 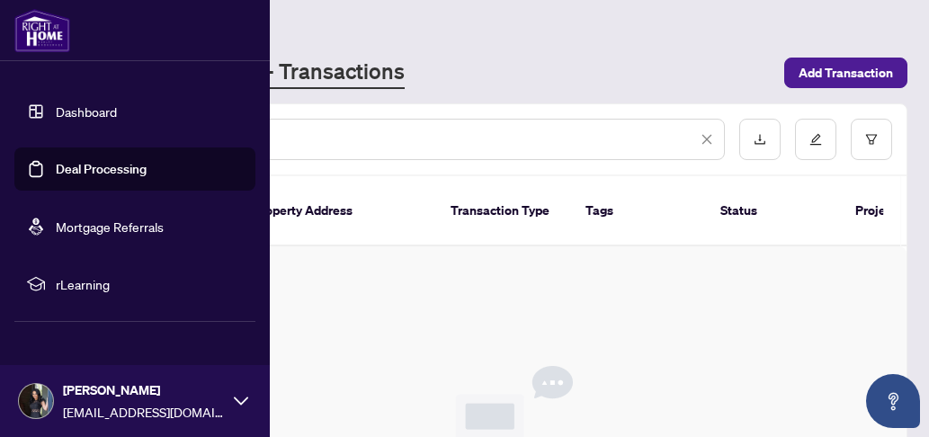 I want to click on button: download, so click(x=760, y=139).